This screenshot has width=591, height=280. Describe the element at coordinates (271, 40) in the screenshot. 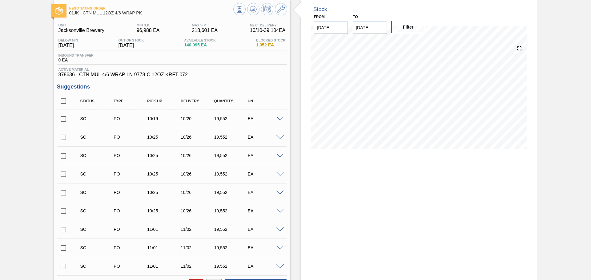

I see `span: Blocked Stock` at that location.